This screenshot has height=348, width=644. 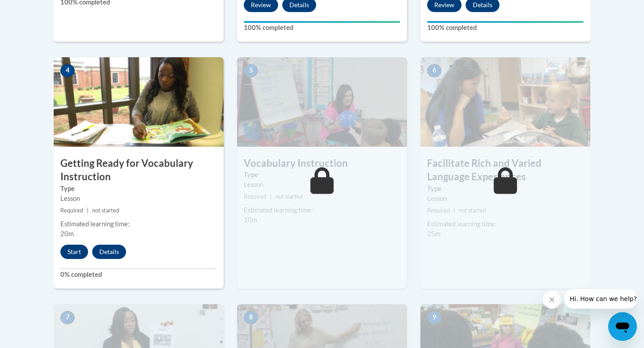 What do you see at coordinates (434, 71) in the screenshot?
I see `span: 6` at bounding box center [434, 71].